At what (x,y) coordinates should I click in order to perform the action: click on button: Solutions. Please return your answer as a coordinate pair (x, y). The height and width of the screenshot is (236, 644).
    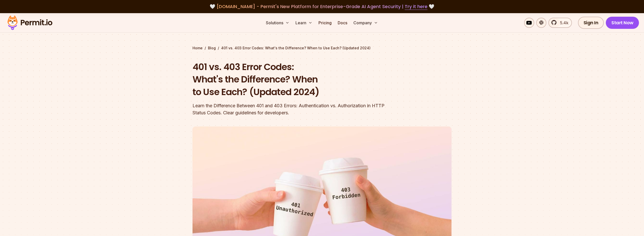
    Looking at the image, I should click on (277, 22).